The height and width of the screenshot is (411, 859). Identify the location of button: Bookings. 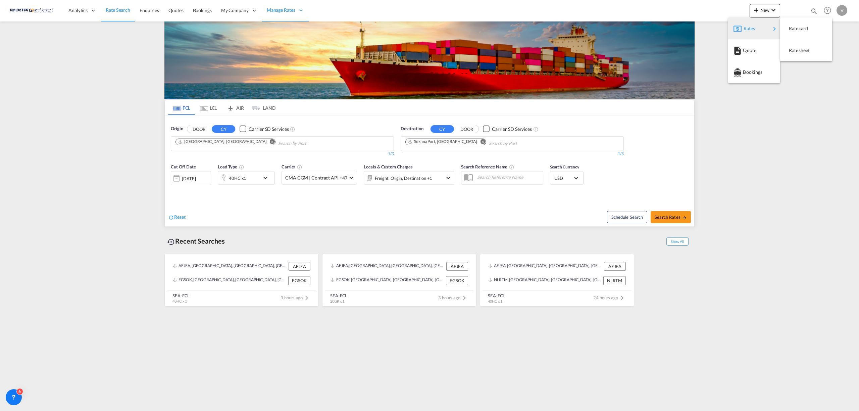
(754, 72).